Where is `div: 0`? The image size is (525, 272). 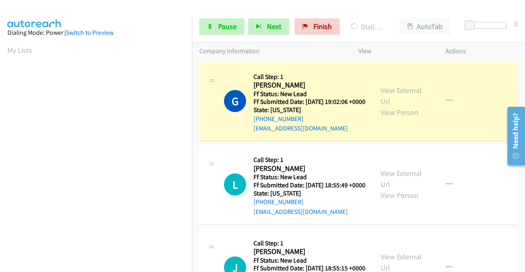
div: 0 is located at coordinates (515, 24).